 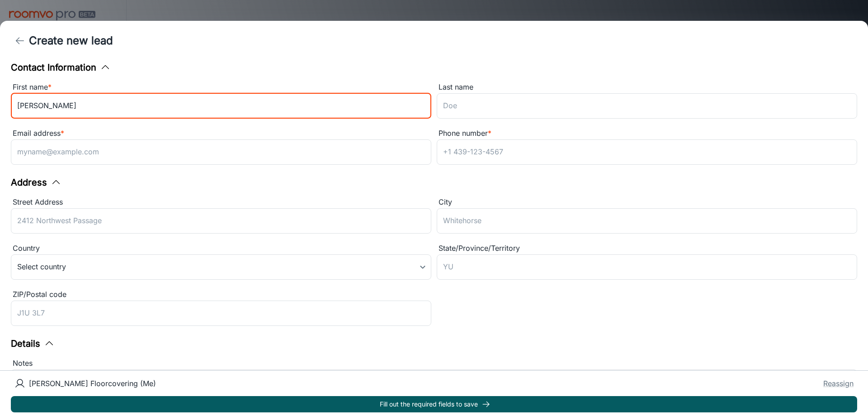 What do you see at coordinates (221, 248) in the screenshot?
I see `div: Country` at bounding box center [221, 248].